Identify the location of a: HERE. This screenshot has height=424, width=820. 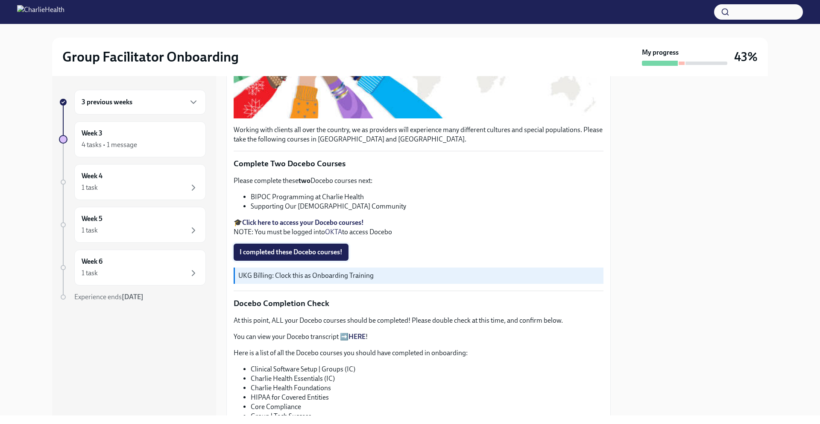
(357, 336).